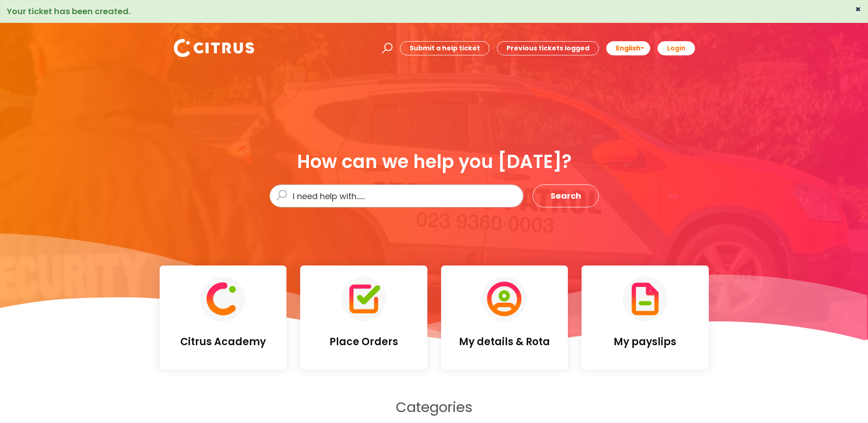 The image size is (868, 423). What do you see at coordinates (548, 48) in the screenshot?
I see `a: Previous tickets logged` at bounding box center [548, 48].